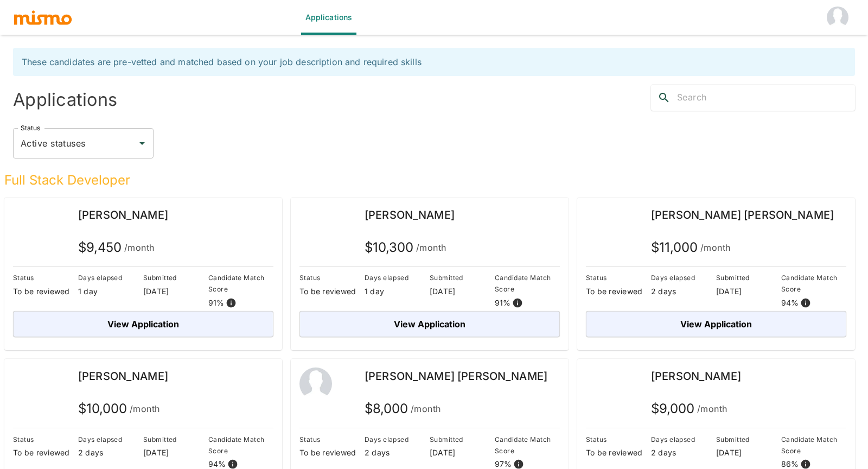  I want to click on img: logo, so click(43, 17).